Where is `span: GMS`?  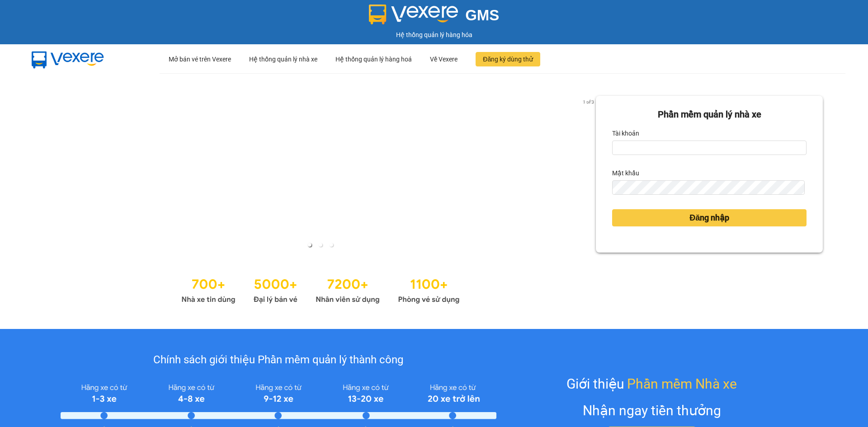 span: GMS is located at coordinates (482, 15).